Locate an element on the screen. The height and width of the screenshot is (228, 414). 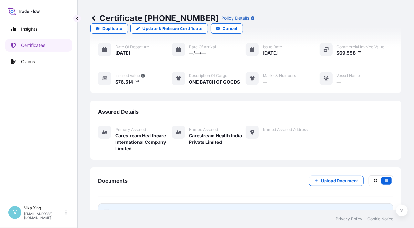
span: Date of departure is located at coordinates (132, 47).